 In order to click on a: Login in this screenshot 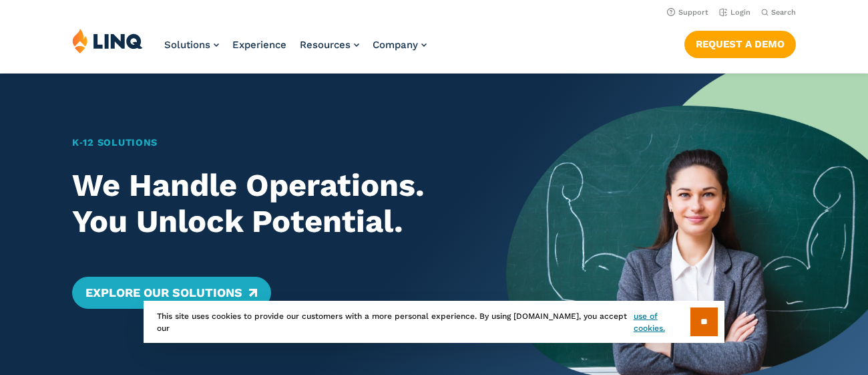, I will do `click(735, 12)`.